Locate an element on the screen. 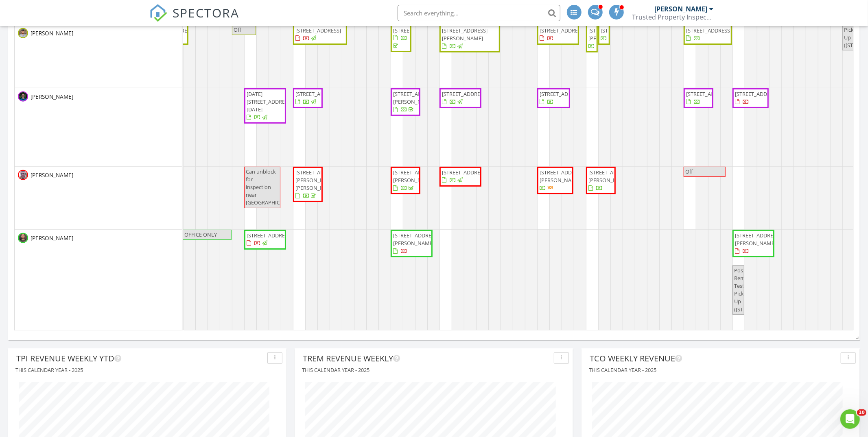  img: 20220927_07463w2222227.jpg is located at coordinates (23, 175).